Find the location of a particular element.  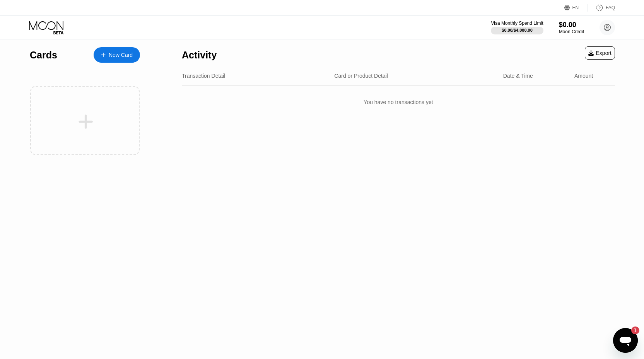

div: Moon Credit is located at coordinates (571, 32).